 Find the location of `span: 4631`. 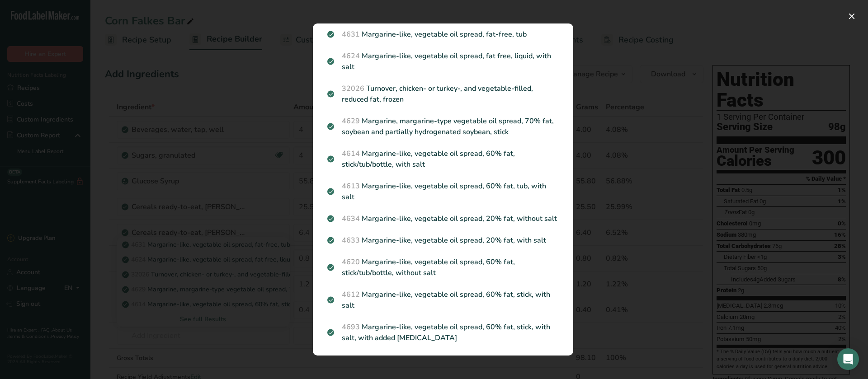

span: 4631 is located at coordinates (351, 34).